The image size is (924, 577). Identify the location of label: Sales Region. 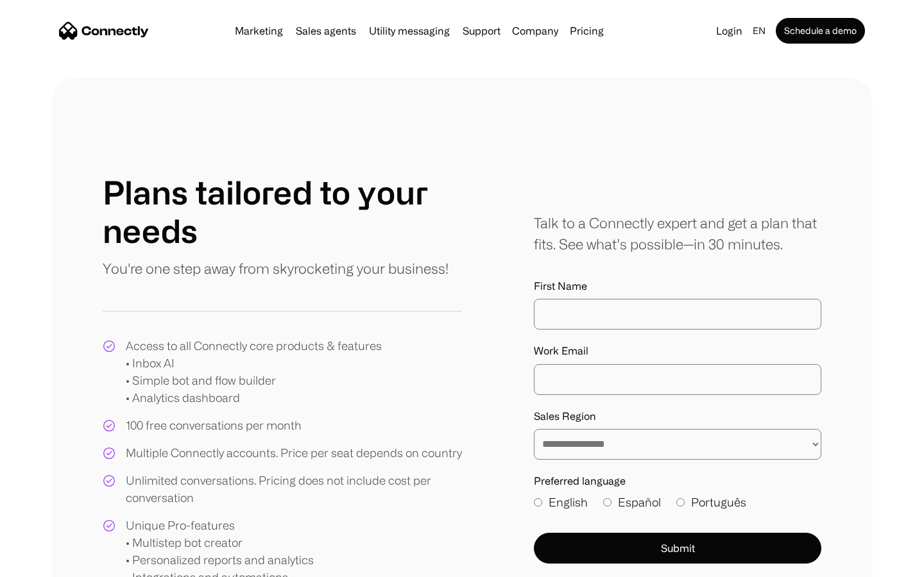
(677, 416).